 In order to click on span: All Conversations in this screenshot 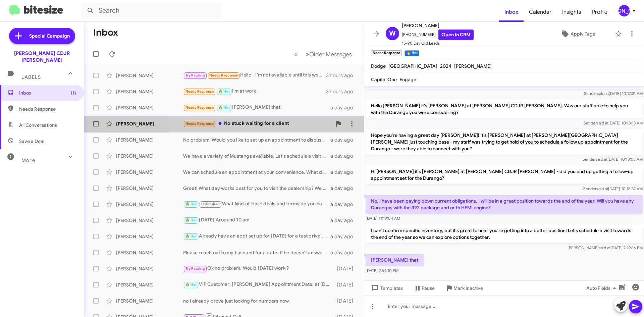, I will do `click(38, 125)`.